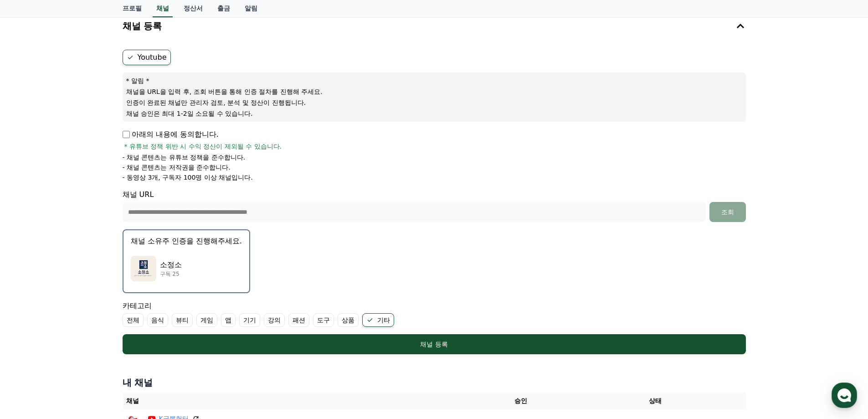 Image resolution: width=868 pixels, height=419 pixels. Describe the element at coordinates (434, 102) in the screenshot. I see `p: 인증이 완료된 채널만 관리자 검토, 분석 및 정산이 진행됩니다.` at that location.